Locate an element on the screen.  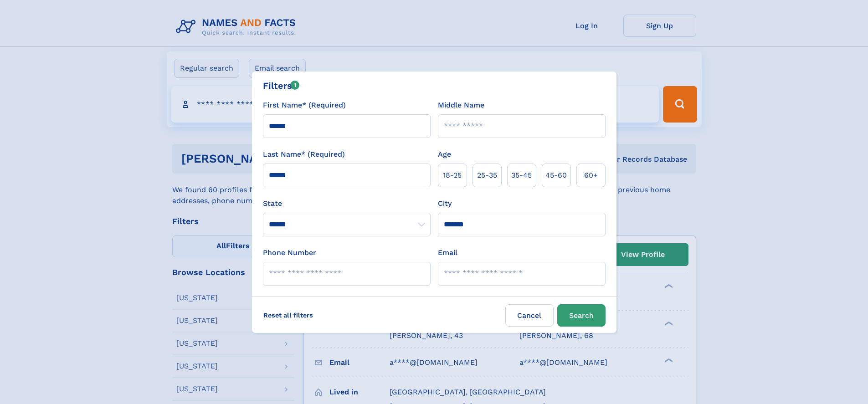
div: Filters is located at coordinates (281, 86).